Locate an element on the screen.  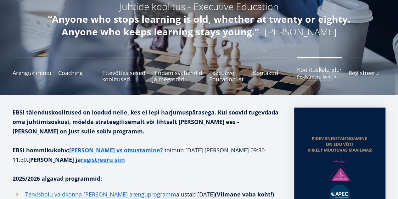
a: Hindamisvahendid ja meetodid is located at coordinates (177, 70).